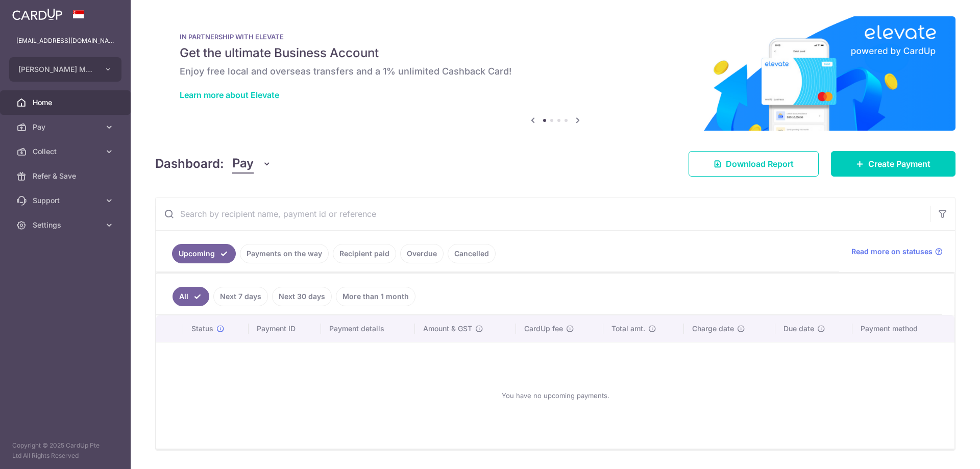 This screenshot has height=469, width=980. Describe the element at coordinates (67, 225) in the screenshot. I see `span: Settings` at that location.